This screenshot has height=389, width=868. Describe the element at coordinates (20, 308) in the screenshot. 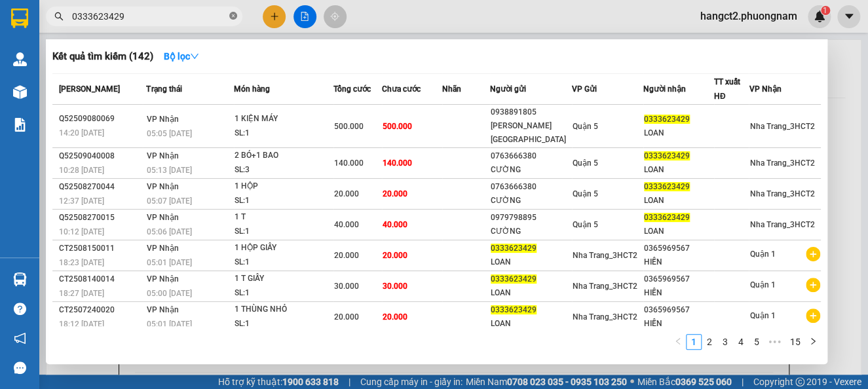

I see `span: question-circle` at that location.